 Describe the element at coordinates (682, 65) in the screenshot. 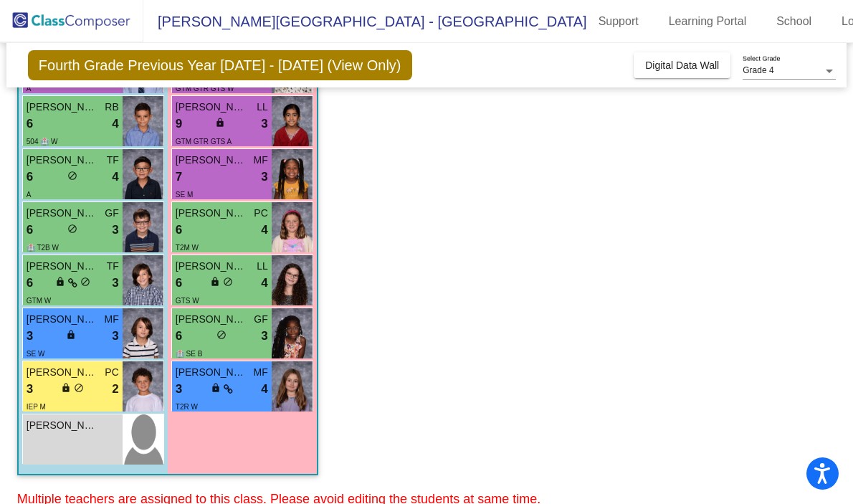

I see `button: Digital Data Wall` at that location.